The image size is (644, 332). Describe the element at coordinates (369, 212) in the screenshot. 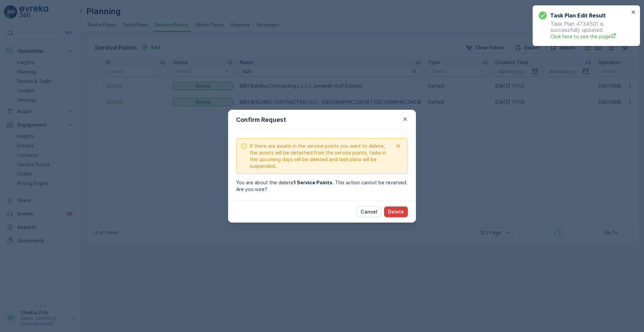

I see `button: Cancel` at that location.